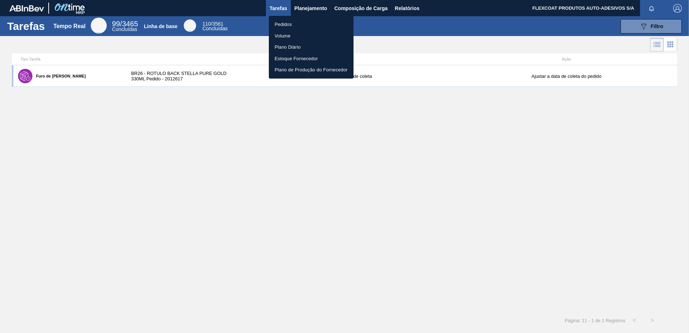 The height and width of the screenshot is (333, 689). What do you see at coordinates (311, 36) in the screenshot?
I see `a: Volume` at bounding box center [311, 36].